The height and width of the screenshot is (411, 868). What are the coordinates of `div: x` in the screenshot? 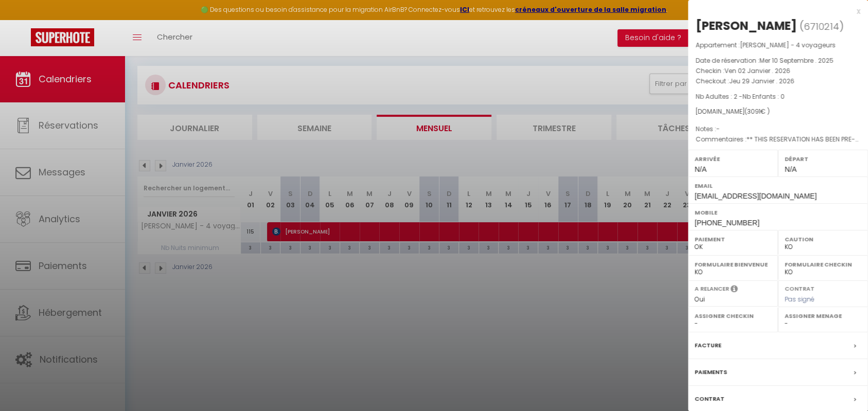 It's located at (774, 11).